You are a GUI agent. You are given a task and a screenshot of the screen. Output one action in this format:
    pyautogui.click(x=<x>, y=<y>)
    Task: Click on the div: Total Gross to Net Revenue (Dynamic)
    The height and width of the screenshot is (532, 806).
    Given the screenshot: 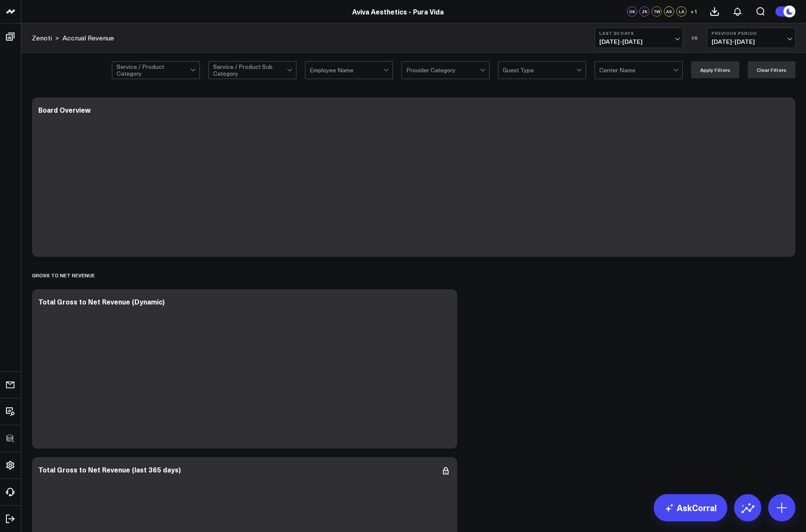 What is the action you would take?
    pyautogui.click(x=101, y=301)
    